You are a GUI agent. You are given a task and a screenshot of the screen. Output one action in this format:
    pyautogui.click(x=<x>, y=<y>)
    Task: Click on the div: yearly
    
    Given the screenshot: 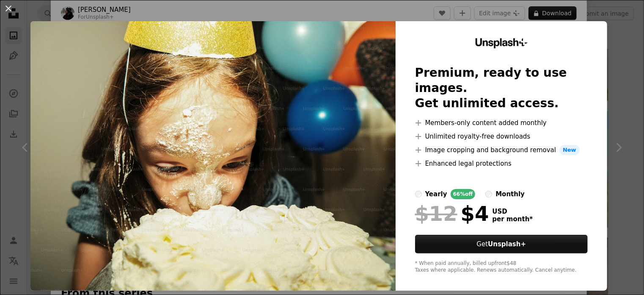 What is the action you would take?
    pyautogui.click(x=436, y=194)
    